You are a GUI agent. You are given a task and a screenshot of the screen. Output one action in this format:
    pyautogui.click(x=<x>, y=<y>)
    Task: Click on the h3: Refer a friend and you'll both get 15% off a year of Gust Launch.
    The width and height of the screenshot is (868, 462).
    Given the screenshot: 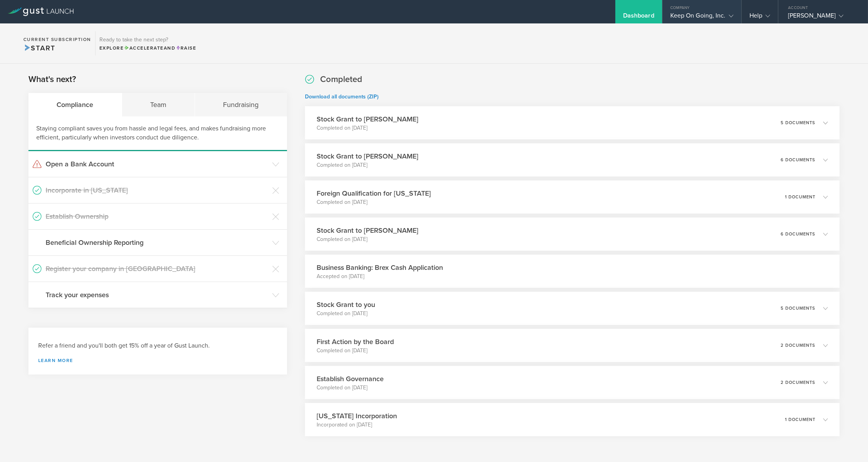 What is the action you would take?
    pyautogui.click(x=158, y=345)
    